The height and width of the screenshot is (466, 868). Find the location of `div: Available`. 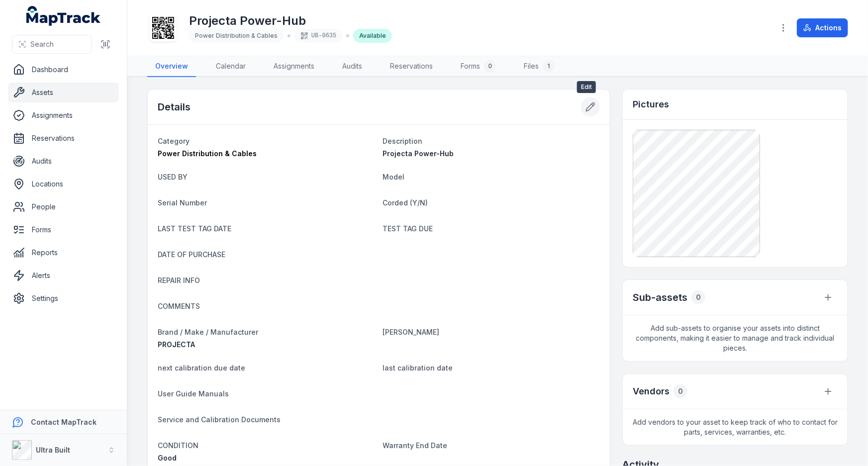

div: Available is located at coordinates (373, 36).